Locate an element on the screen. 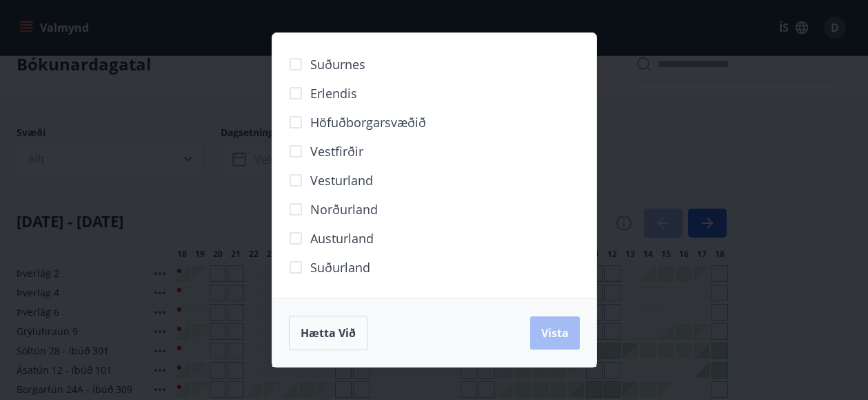 Image resolution: width=868 pixels, height=400 pixels. span: Austurland is located at coordinates (342, 238).